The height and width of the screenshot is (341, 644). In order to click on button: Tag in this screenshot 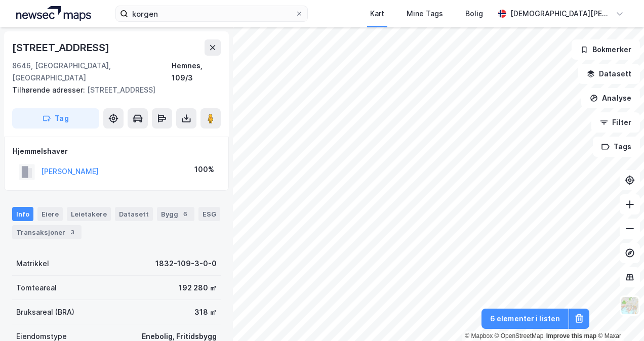, I will do `click(56, 119)`.